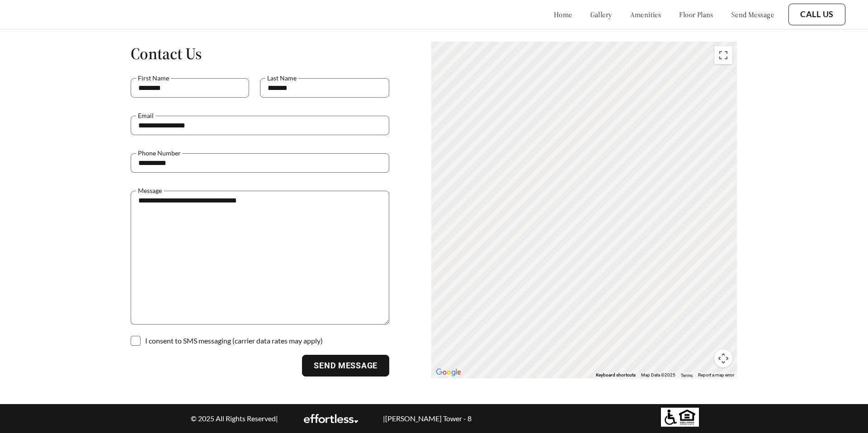  What do you see at coordinates (331, 419) in the screenshot?
I see `img: EA Logo` at bounding box center [331, 419].